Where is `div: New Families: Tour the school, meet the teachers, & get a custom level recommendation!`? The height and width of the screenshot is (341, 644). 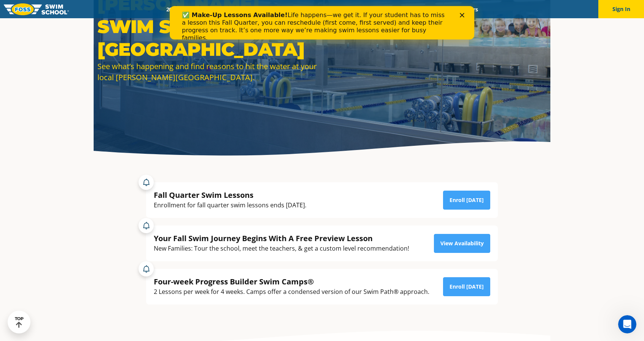 div: New Families: Tour the school, meet the teachers, & get a custom level recommendation! is located at coordinates (281, 249).